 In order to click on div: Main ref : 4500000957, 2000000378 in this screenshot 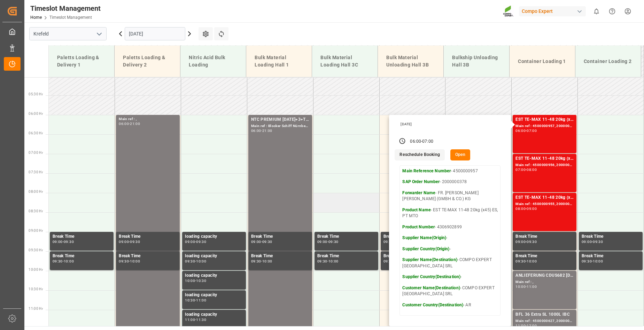, I will do `click(544, 126)`.